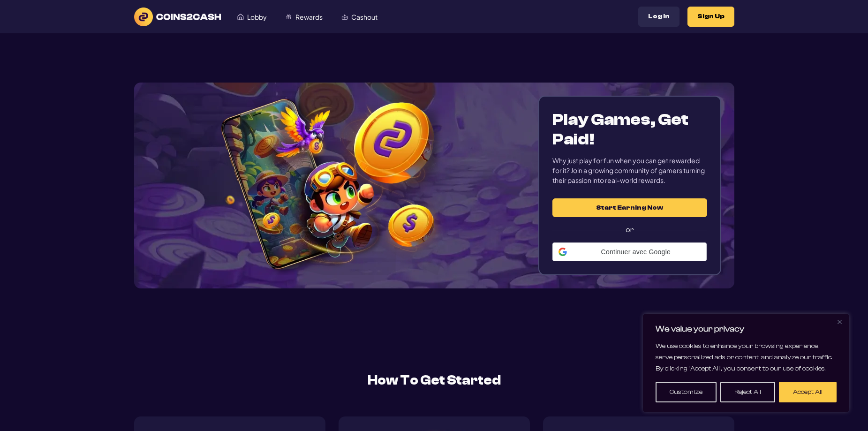  I want to click on p: We use cookies to enhance your browsing experience, serve personalized ads or content, and analyz..., so click(746, 358).